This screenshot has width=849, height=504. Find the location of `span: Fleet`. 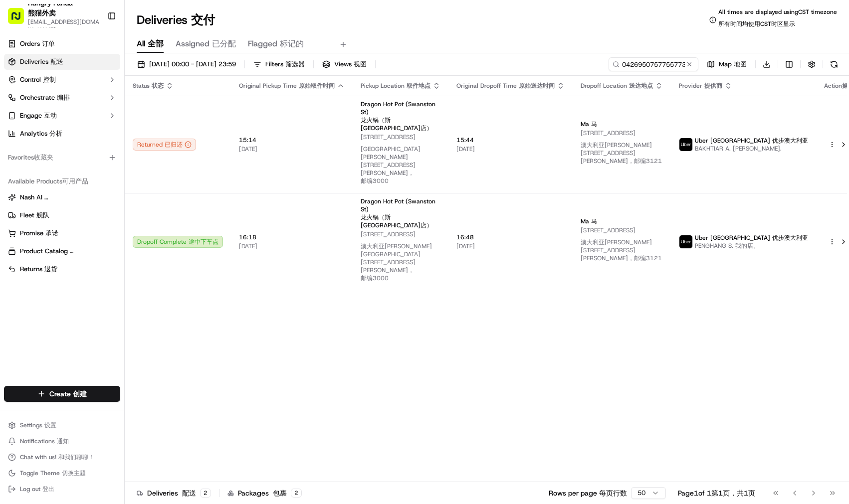

span: Fleet is located at coordinates (35, 216).